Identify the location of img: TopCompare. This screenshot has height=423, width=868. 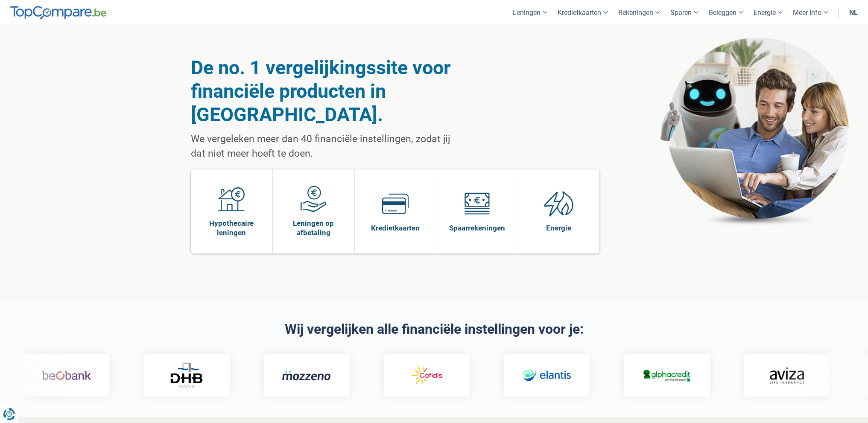
(58, 13).